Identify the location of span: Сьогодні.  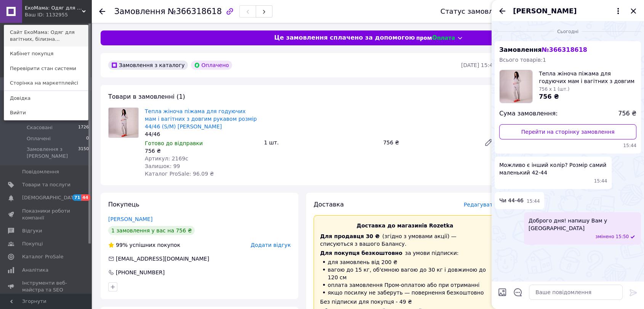
(568, 32).